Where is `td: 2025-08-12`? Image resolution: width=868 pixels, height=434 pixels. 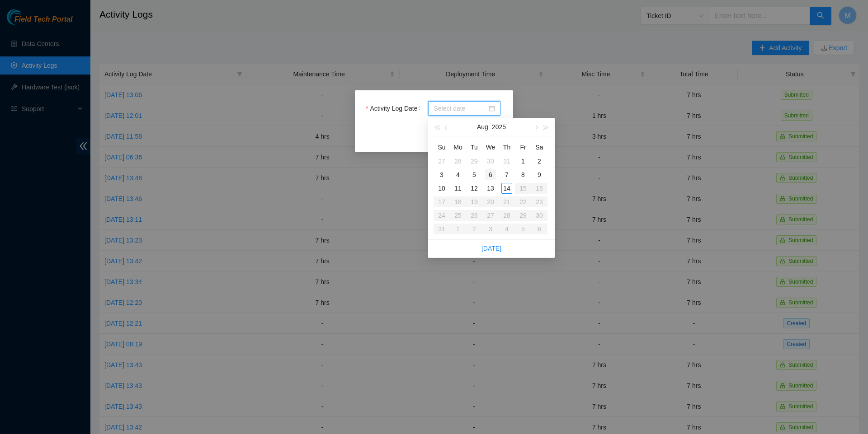 td: 2025-08-12 is located at coordinates (474, 188).